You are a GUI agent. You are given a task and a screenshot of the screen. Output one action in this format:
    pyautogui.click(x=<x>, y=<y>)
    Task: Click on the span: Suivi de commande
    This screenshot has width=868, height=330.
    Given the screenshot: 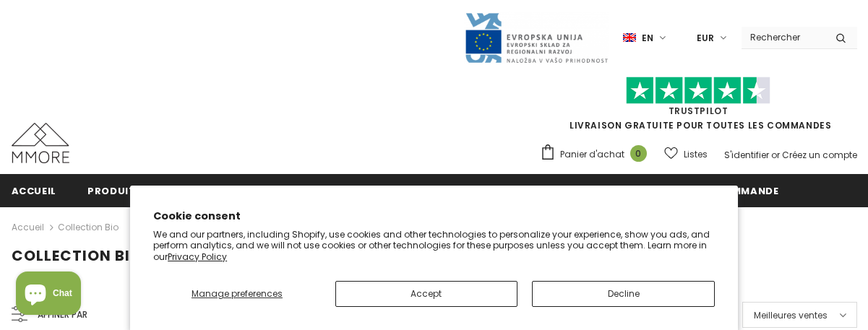 What is the action you would take?
    pyautogui.click(x=724, y=190)
    